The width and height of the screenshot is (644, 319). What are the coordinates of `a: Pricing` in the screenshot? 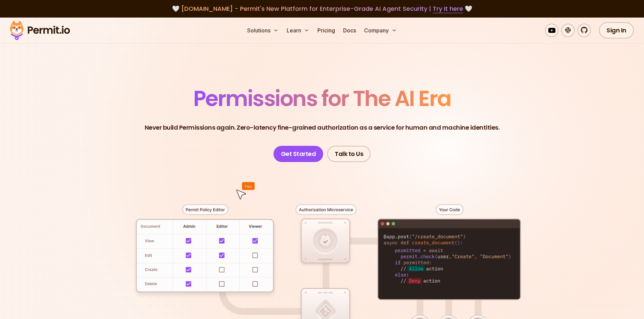 It's located at (326, 31).